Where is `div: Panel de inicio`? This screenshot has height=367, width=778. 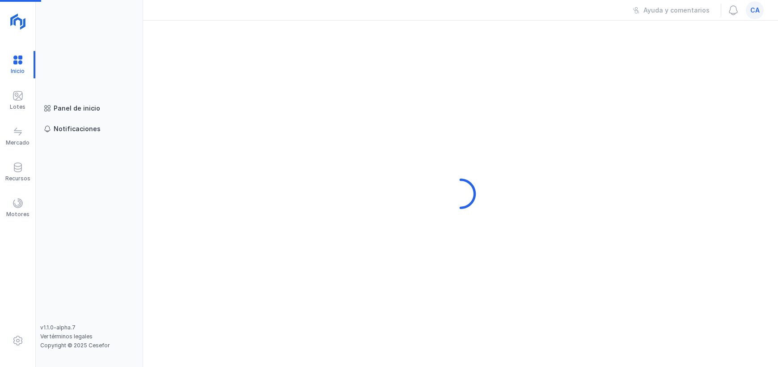
div: Panel de inicio is located at coordinates (77, 108).